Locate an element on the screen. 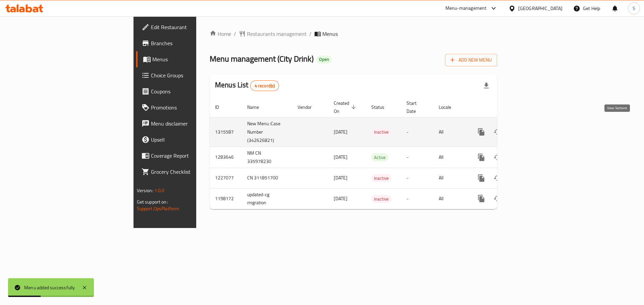 Image resolution: width=644 pixels, height=305 pixels. span: Menu disclaimer is located at coordinates (193, 124).